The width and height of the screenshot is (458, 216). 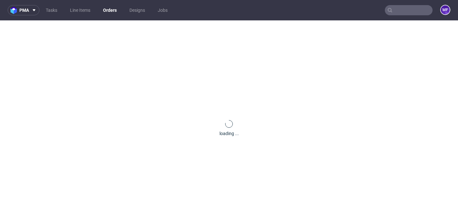 I want to click on img: logo, so click(x=15, y=10).